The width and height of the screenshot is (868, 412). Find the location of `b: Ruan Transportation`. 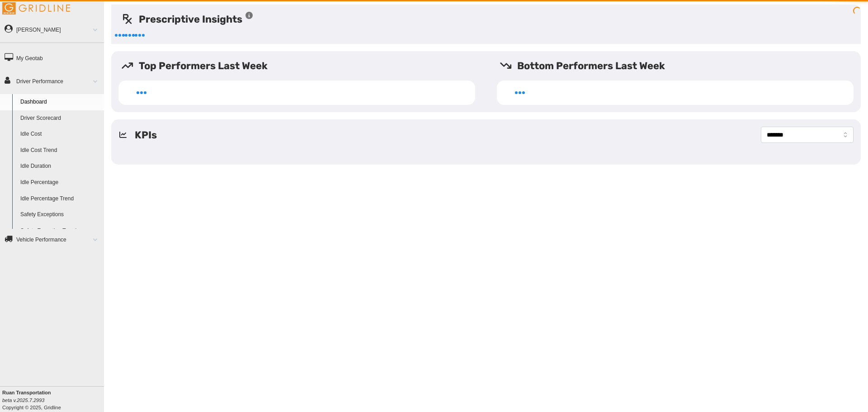

b: Ruan Transportation is located at coordinates (26, 392).